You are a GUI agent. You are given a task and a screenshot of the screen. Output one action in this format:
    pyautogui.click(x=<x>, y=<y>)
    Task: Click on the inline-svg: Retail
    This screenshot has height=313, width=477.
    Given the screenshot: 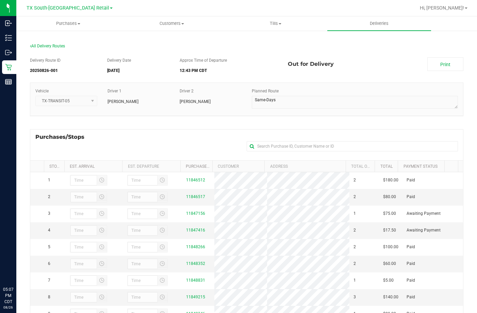 What is the action you would take?
    pyautogui.click(x=9, y=67)
    